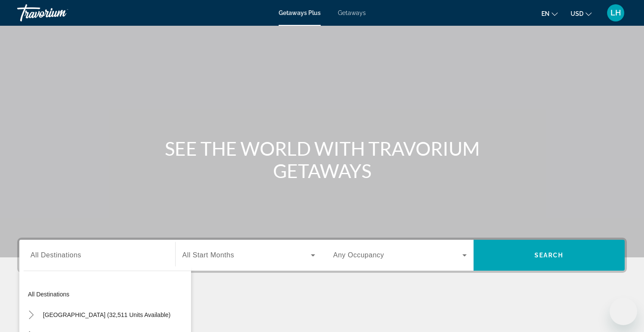 The width and height of the screenshot is (644, 332). I want to click on span: All Destinations, so click(56, 255).